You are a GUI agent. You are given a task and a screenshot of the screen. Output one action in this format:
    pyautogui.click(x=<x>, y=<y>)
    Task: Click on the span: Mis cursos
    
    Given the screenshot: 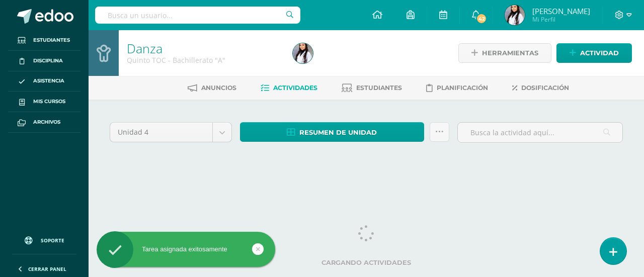 What is the action you would take?
    pyautogui.click(x=49, y=101)
    